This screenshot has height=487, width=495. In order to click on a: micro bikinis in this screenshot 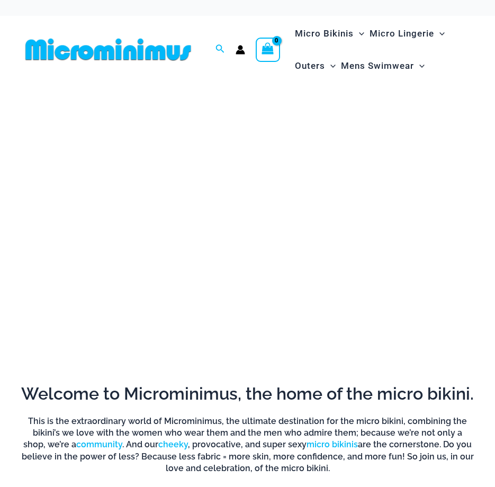, I will do `click(332, 444)`.